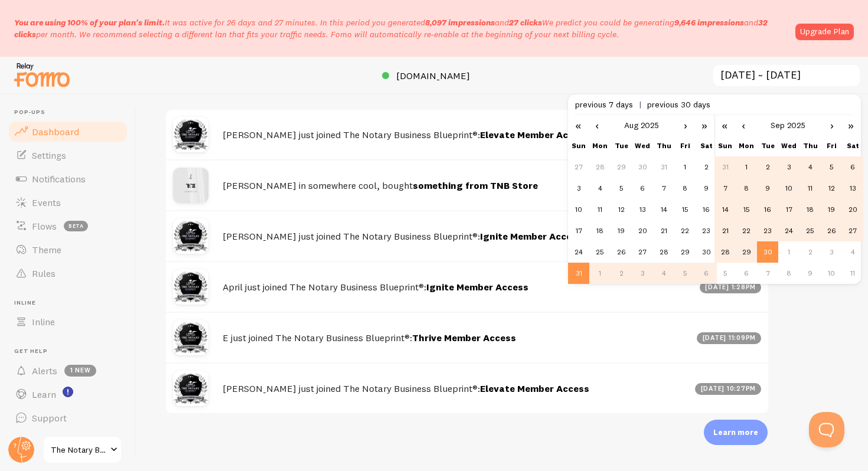  Describe the element at coordinates (664, 188) in the screenshot. I see `td: 8/7/2025` at that location.